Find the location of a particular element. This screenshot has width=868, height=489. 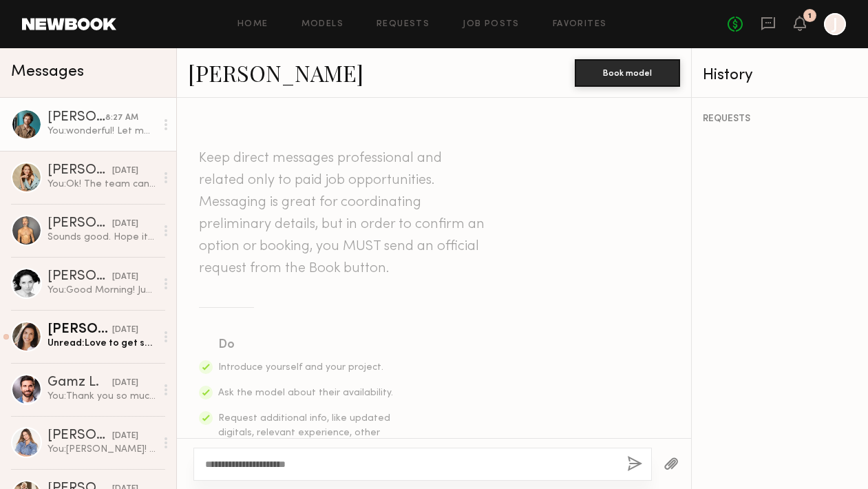

a: Home is located at coordinates (253, 24).